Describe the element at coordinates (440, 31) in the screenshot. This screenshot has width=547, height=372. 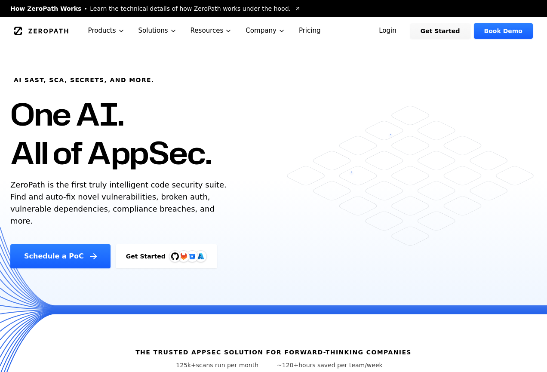
I see `a: Get Started` at that location.